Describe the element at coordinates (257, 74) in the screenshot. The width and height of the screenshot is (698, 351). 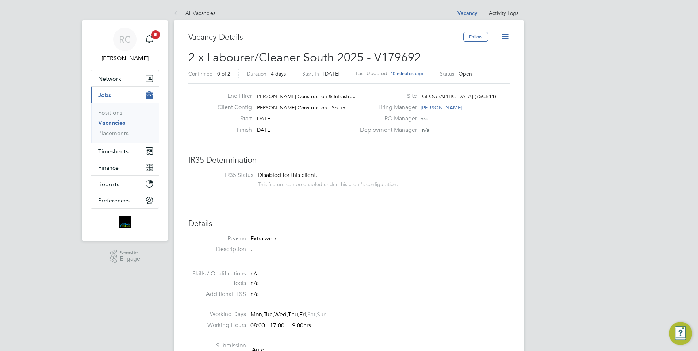
I see `label: Duration` at that location.